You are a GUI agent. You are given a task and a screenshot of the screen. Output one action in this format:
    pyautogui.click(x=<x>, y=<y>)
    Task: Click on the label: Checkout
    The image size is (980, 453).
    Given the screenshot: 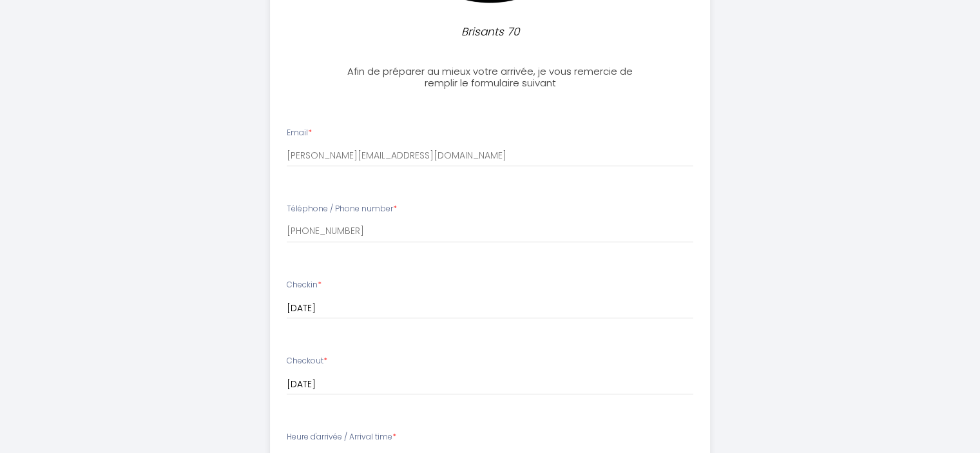 What is the action you would take?
    pyautogui.click(x=307, y=360)
    